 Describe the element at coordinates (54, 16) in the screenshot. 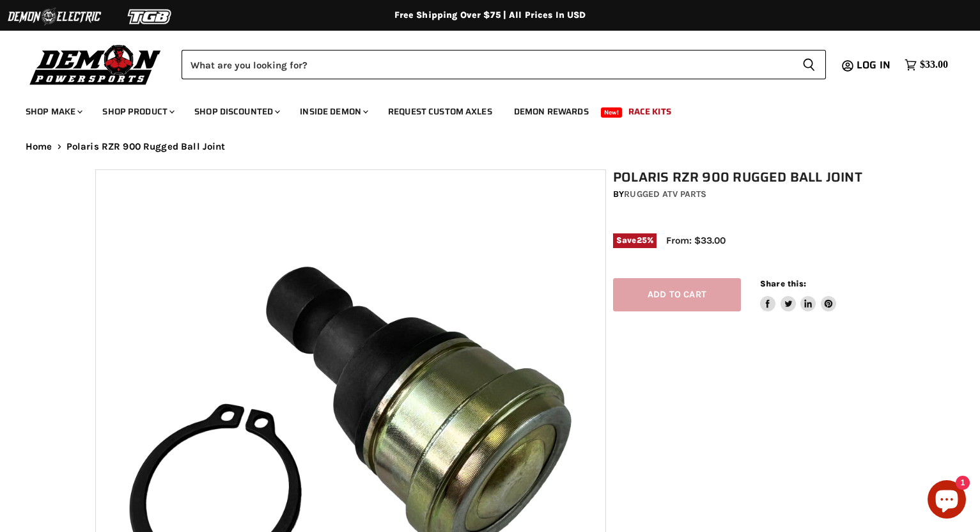

I see `img: Demon Electric Logo 2` at that location.